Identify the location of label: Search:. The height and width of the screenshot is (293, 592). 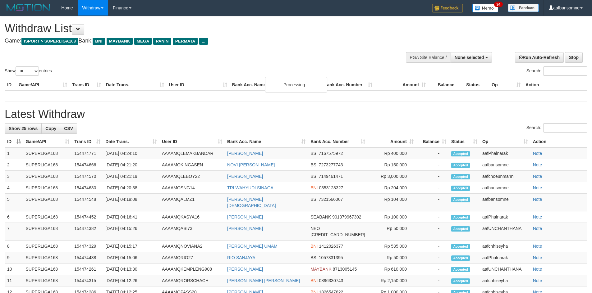
(557, 71).